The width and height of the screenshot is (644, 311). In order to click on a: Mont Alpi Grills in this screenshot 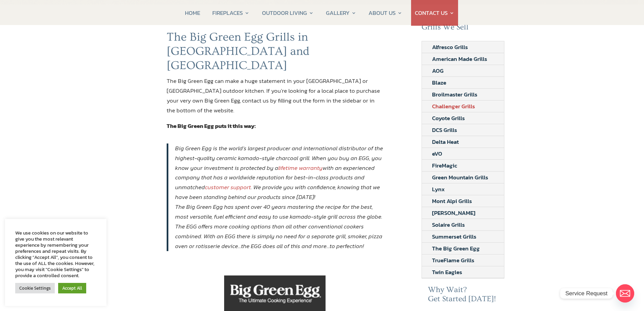, I will do `click(452, 201)`.